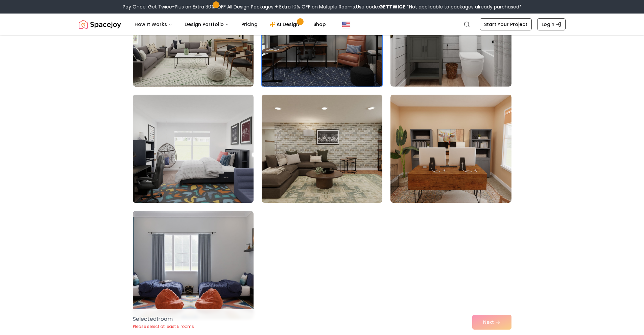 The width and height of the screenshot is (644, 335). What do you see at coordinates (506, 24) in the screenshot?
I see `a: Start Your Project` at bounding box center [506, 24].